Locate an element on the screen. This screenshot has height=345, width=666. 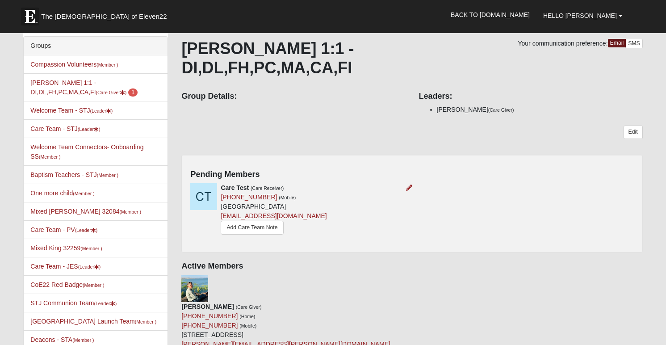
a: Care Team - PV(Leader) is located at coordinates (64, 230).